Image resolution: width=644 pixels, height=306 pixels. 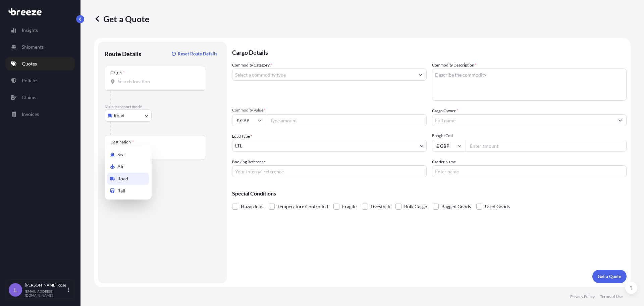 I want to click on input: Enter amount, so click(x=546, y=146).